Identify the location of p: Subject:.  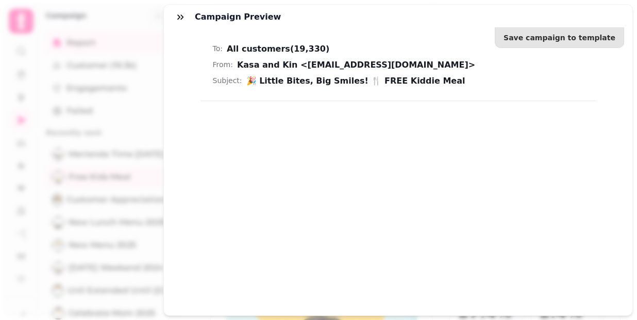
(227, 81).